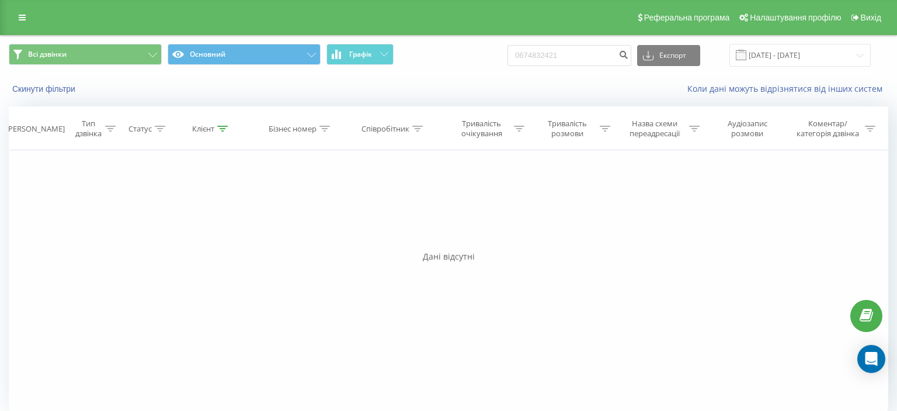 The image size is (897, 411). Describe the element at coordinates (385, 128) in the screenshot. I see `div: Співробітник` at that location.